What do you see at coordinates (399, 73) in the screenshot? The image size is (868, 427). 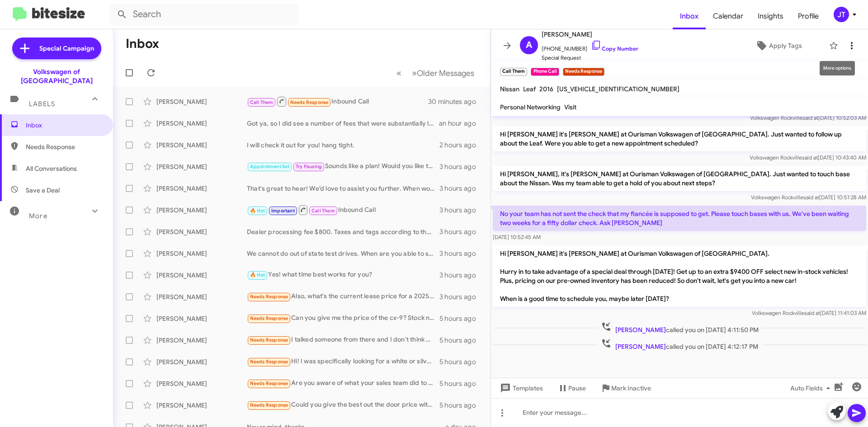 I see `button: Previous` at bounding box center [399, 73].